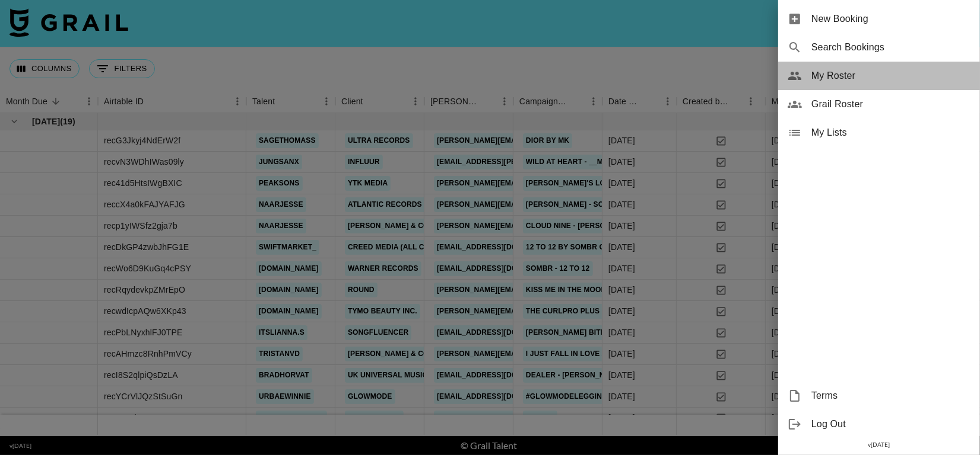  What do you see at coordinates (878, 133) in the screenshot?
I see `div: My Lists` at bounding box center [878, 133].